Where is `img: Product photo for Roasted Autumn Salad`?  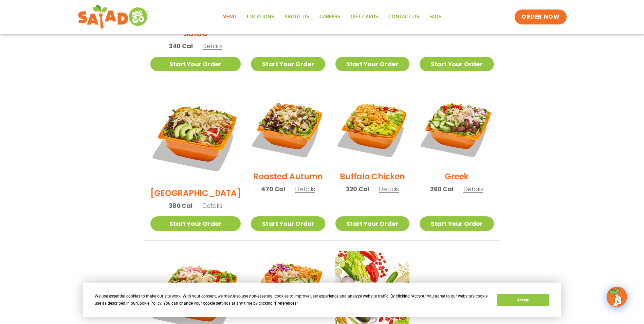
img: Product photo for Roasted Autumn Salad is located at coordinates (288, 128).